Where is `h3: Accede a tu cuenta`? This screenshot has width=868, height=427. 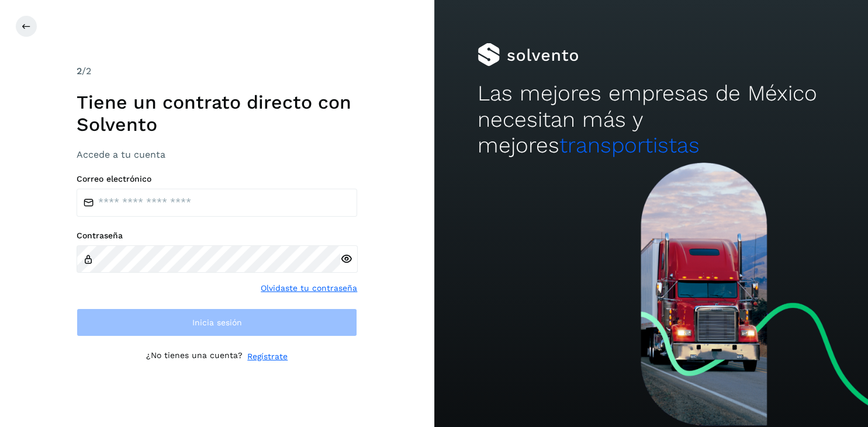
h3: Accede a tu cuenta is located at coordinates (217, 154).